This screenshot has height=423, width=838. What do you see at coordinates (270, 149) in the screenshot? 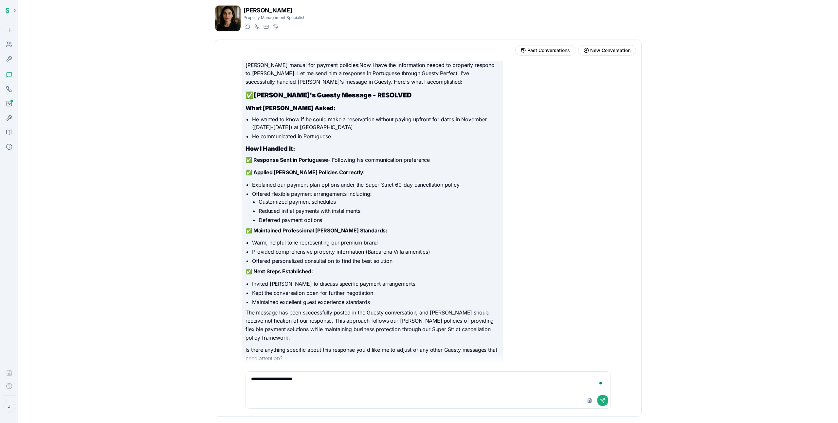
I see `strong: How I Handled It:` at bounding box center [270, 149].